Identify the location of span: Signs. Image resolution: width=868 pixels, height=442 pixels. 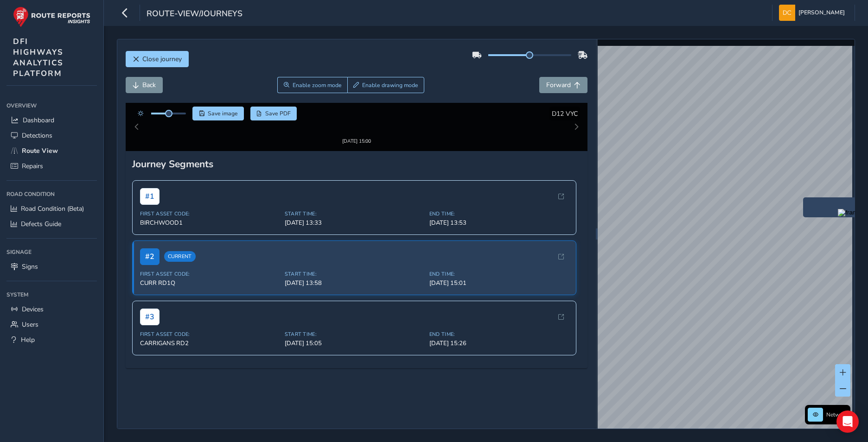
(30, 266).